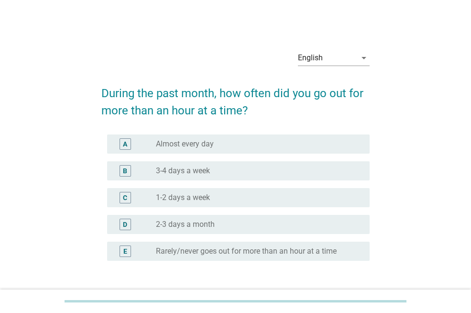 This screenshot has height=313, width=471. What do you see at coordinates (125, 251) in the screenshot?
I see `div: E` at bounding box center [125, 251].